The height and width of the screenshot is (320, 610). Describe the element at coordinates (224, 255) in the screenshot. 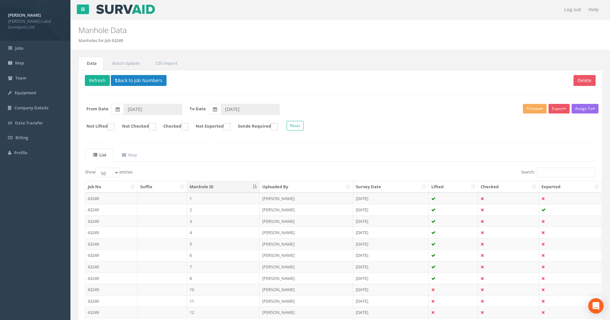

I see `td: 6` at that location.